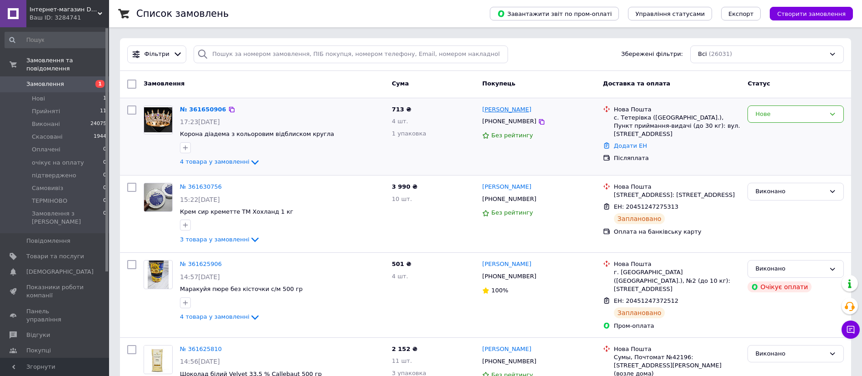 This screenshot has width=862, height=376. Describe the element at coordinates (38, 335) in the screenshot. I see `span: Відгуки` at that location.